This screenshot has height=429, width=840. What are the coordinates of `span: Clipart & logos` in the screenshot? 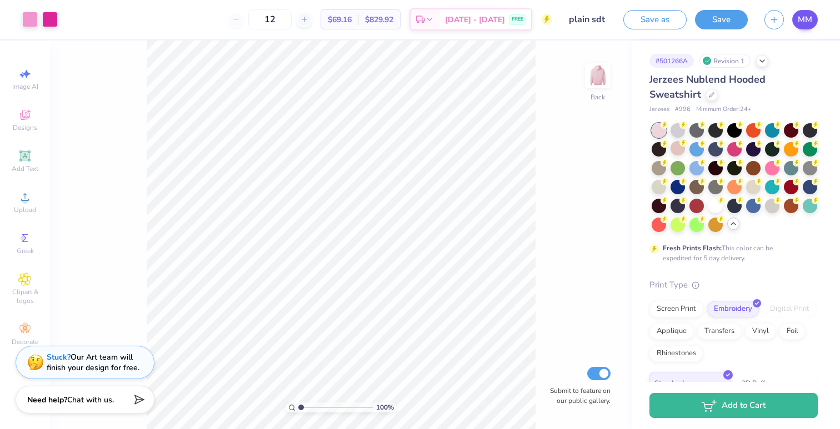 It's located at (25, 297).